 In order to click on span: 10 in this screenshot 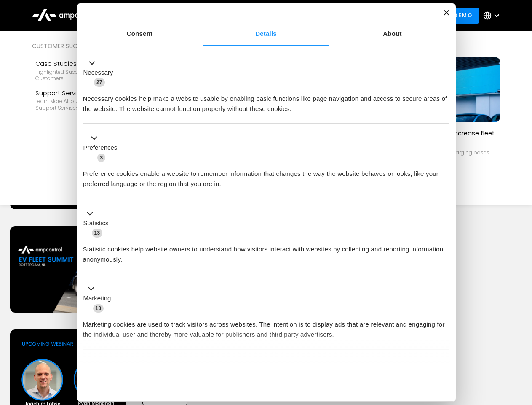, I will do `click(99, 308)`.